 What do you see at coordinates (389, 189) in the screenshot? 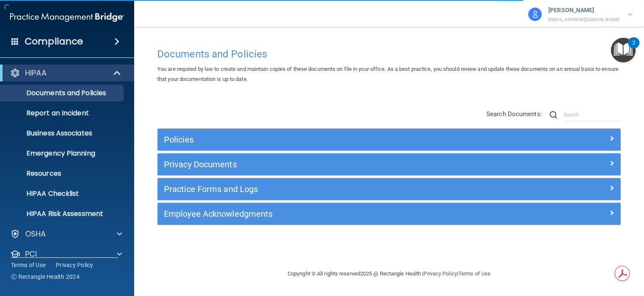
I see `a: Practice Forms and Logs` at bounding box center [389, 189].